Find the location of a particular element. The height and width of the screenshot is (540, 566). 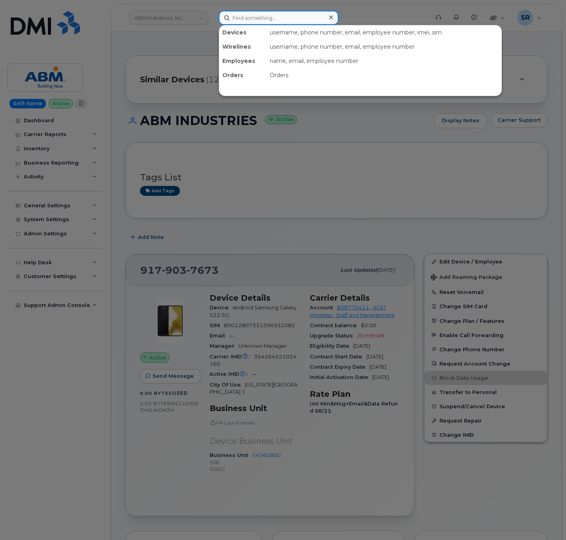

div: Wirelines is located at coordinates (243, 47).